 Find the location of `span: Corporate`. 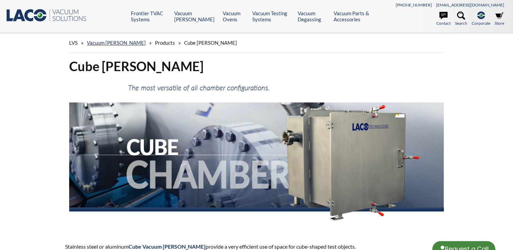

span: Corporate is located at coordinates (480, 23).